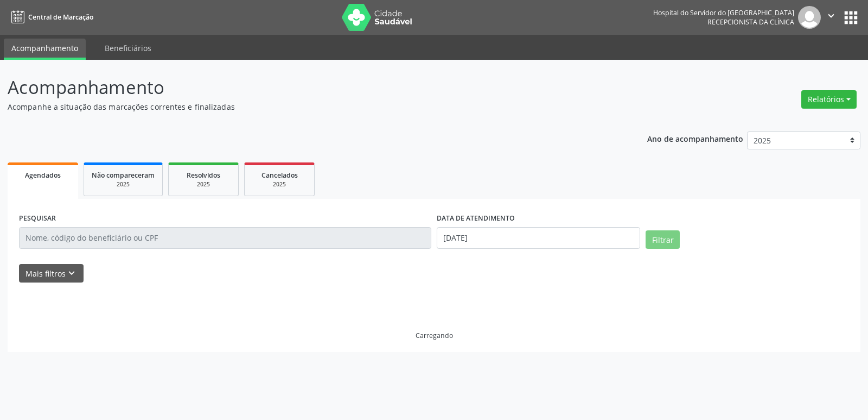 Image resolution: width=868 pixels, height=420 pixels. What do you see at coordinates (751, 22) in the screenshot?
I see `span: Recepcionista da clínica` at bounding box center [751, 22].